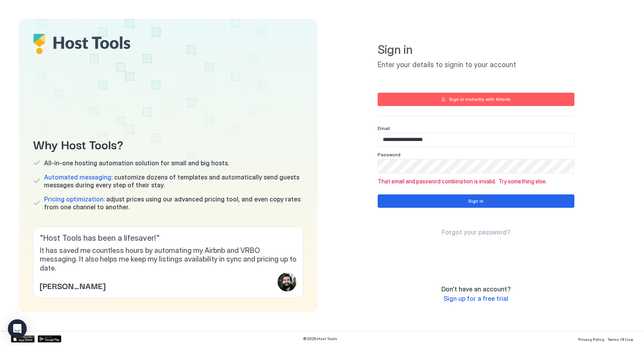 The image size is (644, 346). I want to click on span: Enter your details to signin to your account, so click(476, 65).